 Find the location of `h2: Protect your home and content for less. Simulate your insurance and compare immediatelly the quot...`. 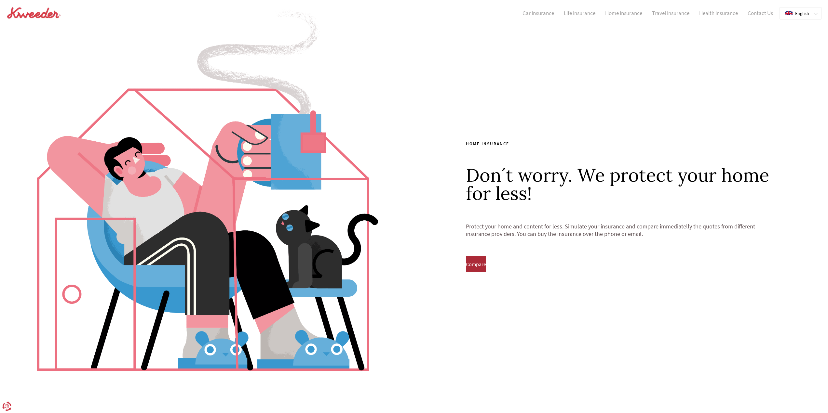

h2: Protect your home and content for less. Simulate your insurance and compare immediatelly the quot... is located at coordinates (621, 235).